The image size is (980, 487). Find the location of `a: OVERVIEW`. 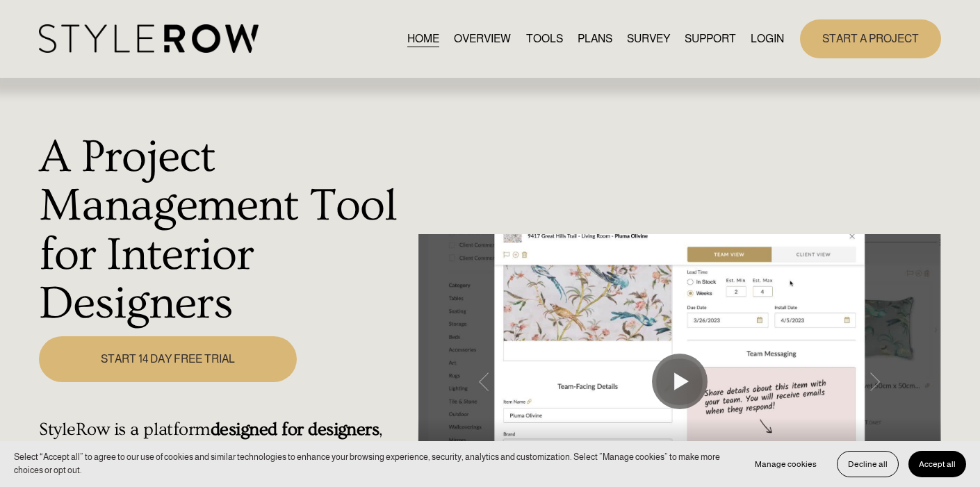

a: OVERVIEW is located at coordinates (483, 38).